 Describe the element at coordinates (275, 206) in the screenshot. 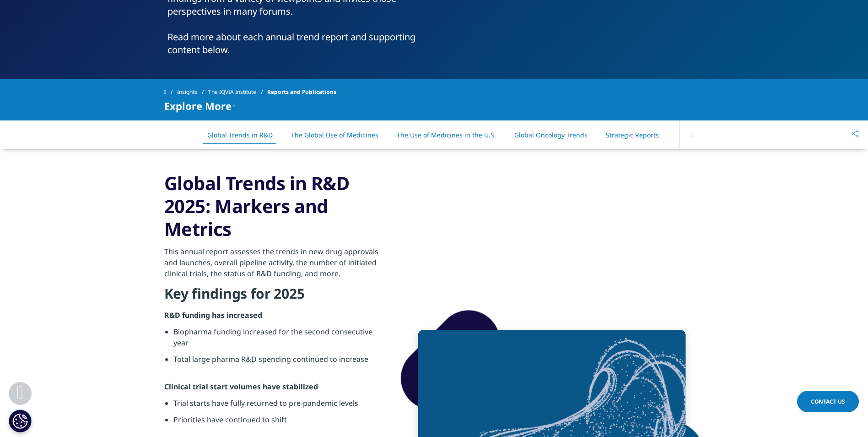

I see `h3: Global Trends in R&D 2025: Markers and Metrics` at that location.